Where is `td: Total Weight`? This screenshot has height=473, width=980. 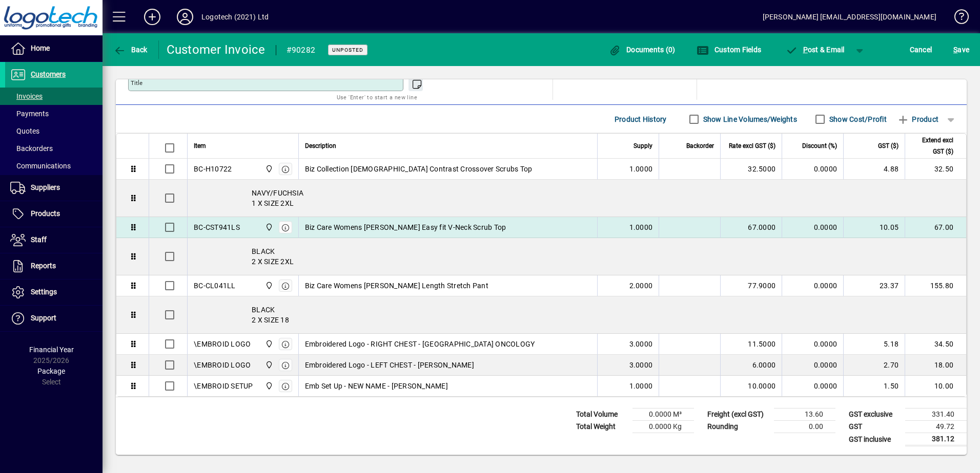 td: Total Weight is located at coordinates (602, 427).